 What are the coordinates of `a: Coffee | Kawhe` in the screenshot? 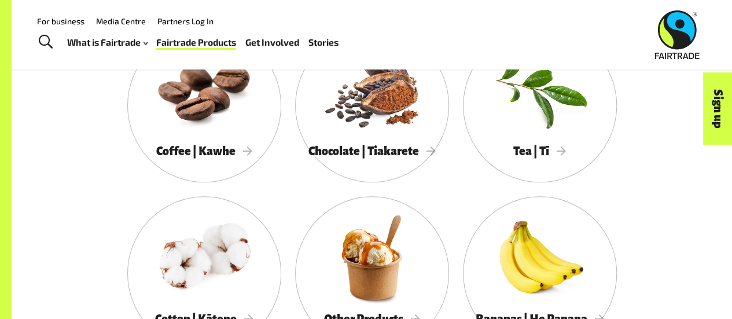 It's located at (204, 105).